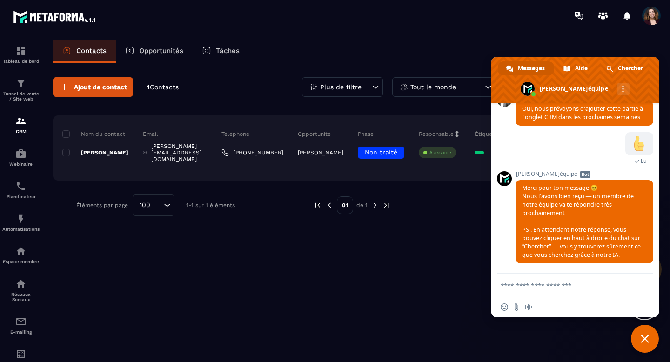  I want to click on input: Search for option, so click(157, 205).